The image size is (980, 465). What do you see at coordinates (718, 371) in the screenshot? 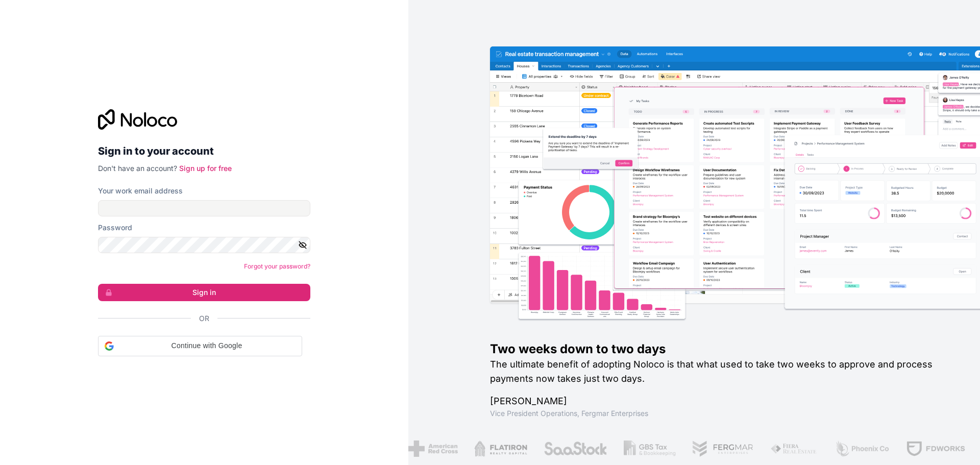
I see `h2: The ultimate benefit of adopting Noloco is that what used to take two weeks to approve and proces...` at bounding box center [718, 371].